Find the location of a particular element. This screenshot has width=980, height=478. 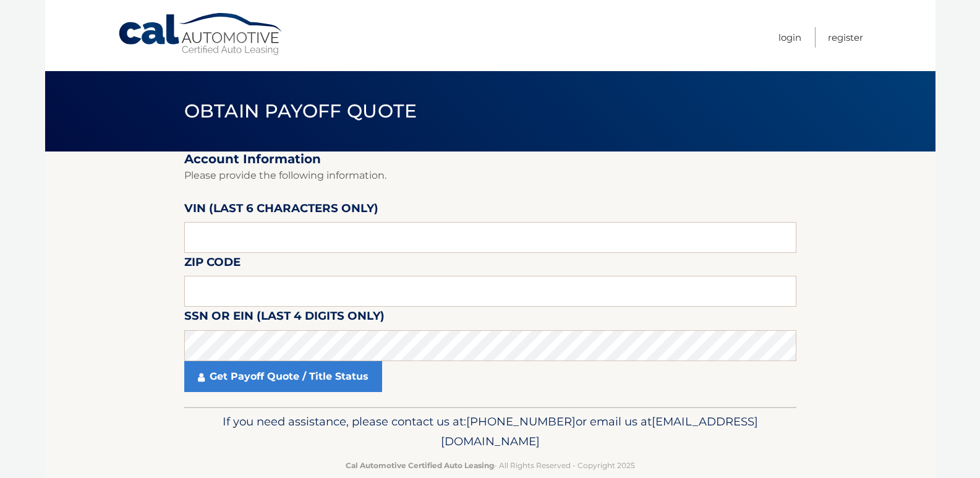

label: SSN or EIN (last 4 digits only) is located at coordinates (284, 318).